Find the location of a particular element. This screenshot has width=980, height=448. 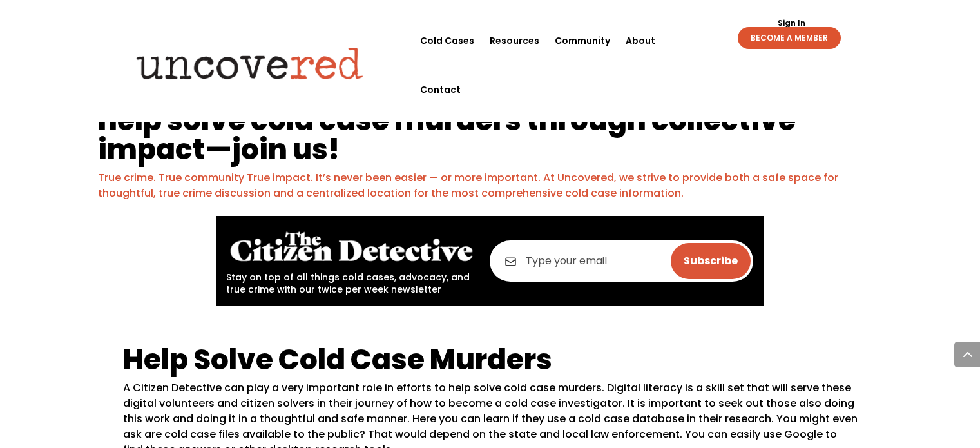

a: Sign In is located at coordinates (791, 23).